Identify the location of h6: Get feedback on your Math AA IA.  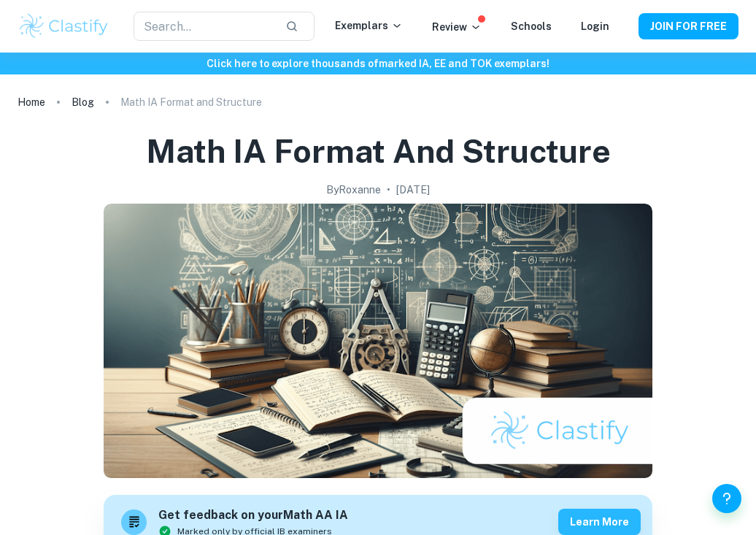
(253, 515).